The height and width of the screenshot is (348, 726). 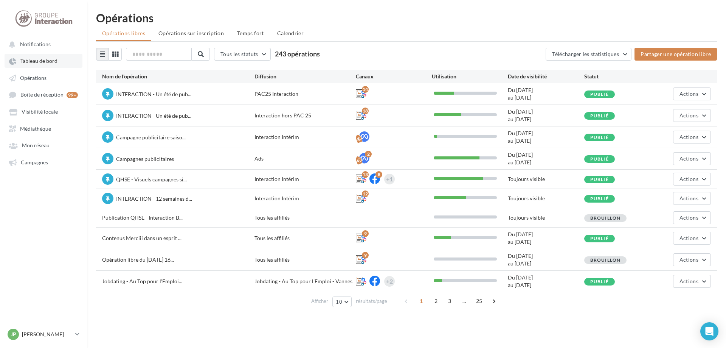 I want to click on div: Date de visibilité, so click(x=546, y=76).